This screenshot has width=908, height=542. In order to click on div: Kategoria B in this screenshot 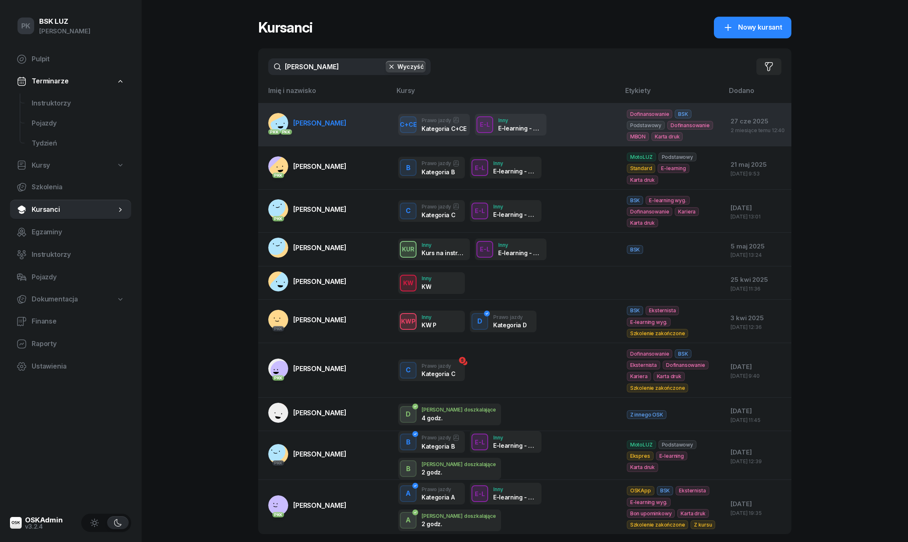, I will do `click(440, 172)`.